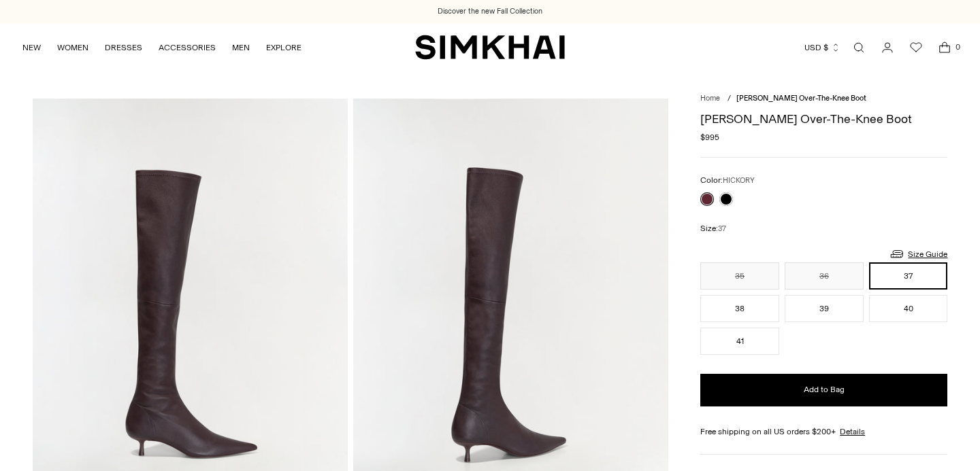 This screenshot has width=980, height=471. I want to click on button: 35, so click(740, 277).